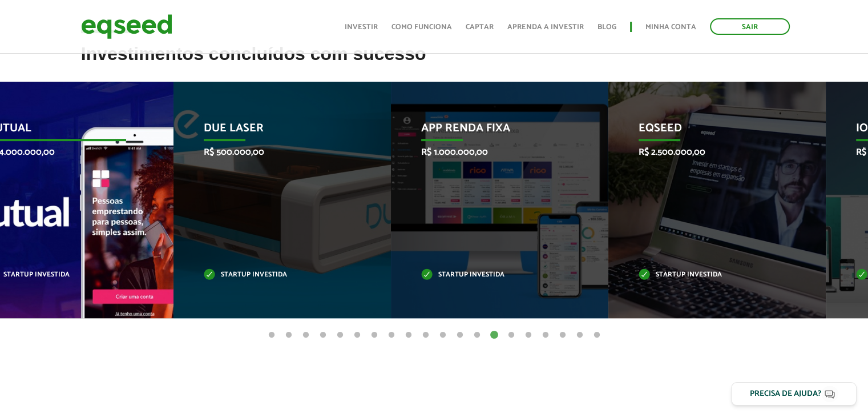  Describe the element at coordinates (545, 27) in the screenshot. I see `a: Aprenda a investir` at that location.